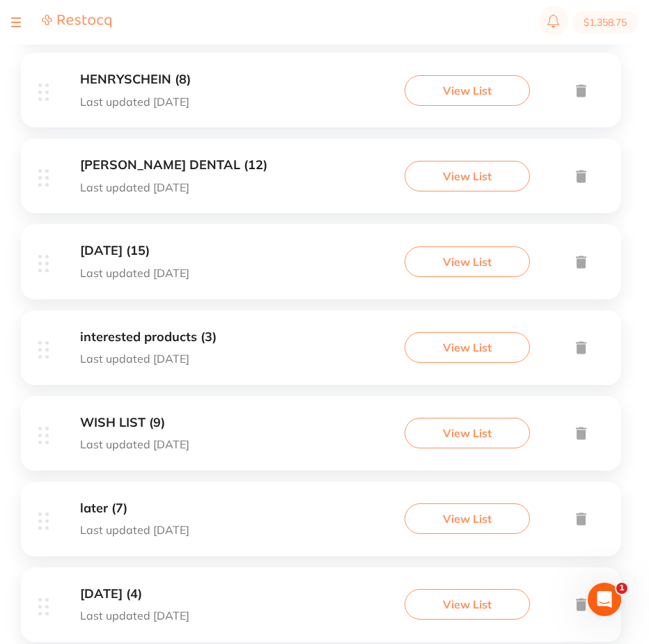 The height and width of the screenshot is (644, 649). What do you see at coordinates (605, 23) in the screenshot?
I see `button: $1,358.75` at bounding box center [605, 23].